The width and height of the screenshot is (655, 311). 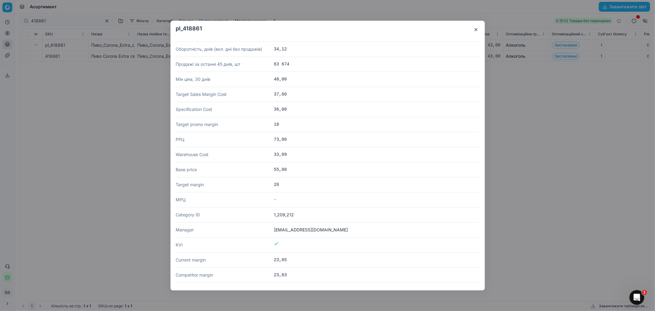 What do you see at coordinates (645, 293) in the screenshot?
I see `span: 1` at bounding box center [645, 293].